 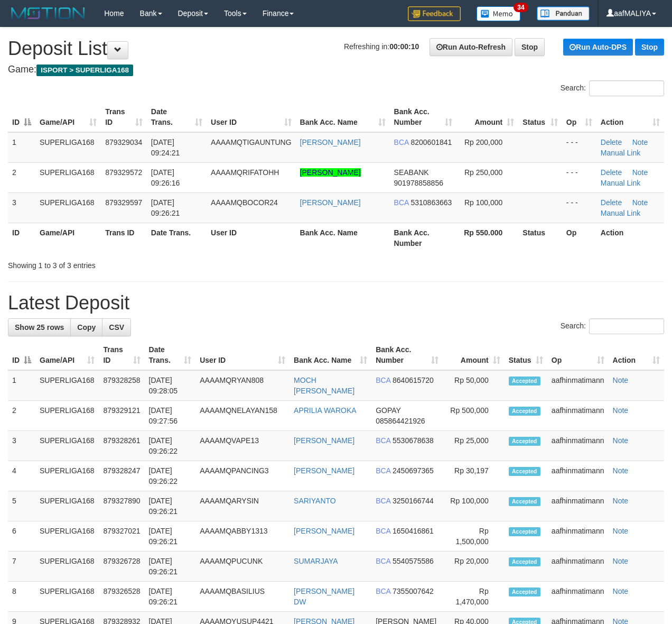 I want to click on td: 7, so click(x=22, y=566).